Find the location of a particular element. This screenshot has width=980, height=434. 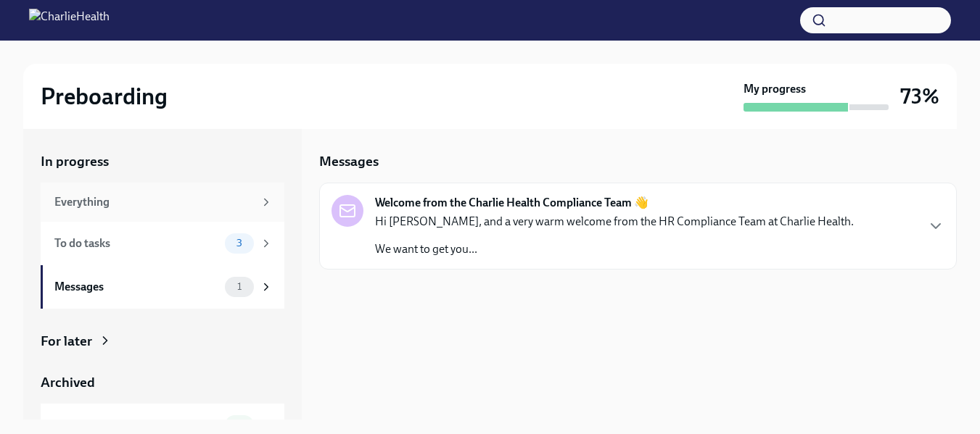

span: 1 is located at coordinates (240, 286).